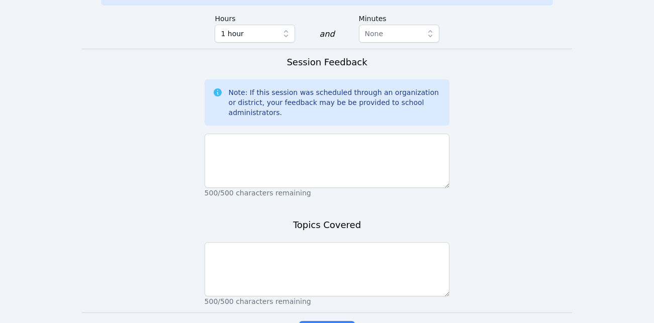  I want to click on span: None, so click(374, 34).